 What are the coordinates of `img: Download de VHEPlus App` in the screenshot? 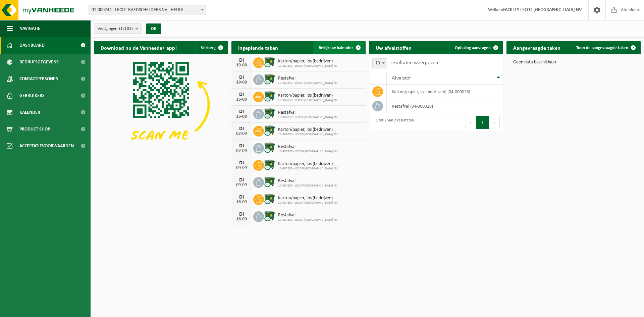 It's located at (161, 104).